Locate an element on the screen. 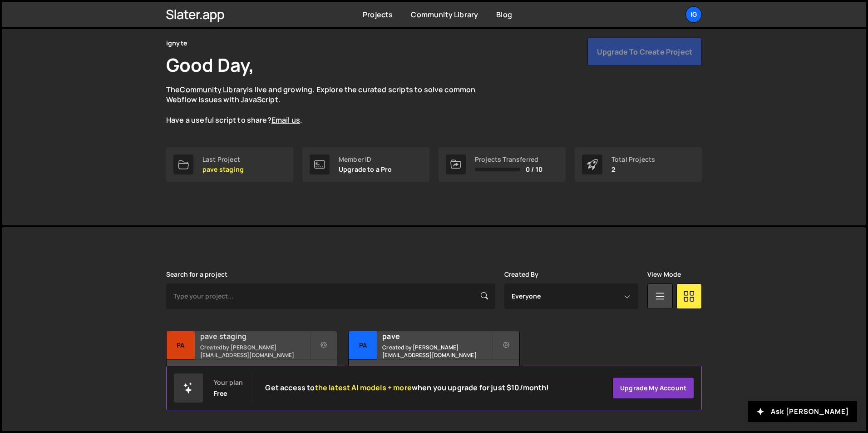  p: The is live and growing. Explore the curated scripts to solve common Webflow issues with JavaScri... is located at coordinates (330, 105).